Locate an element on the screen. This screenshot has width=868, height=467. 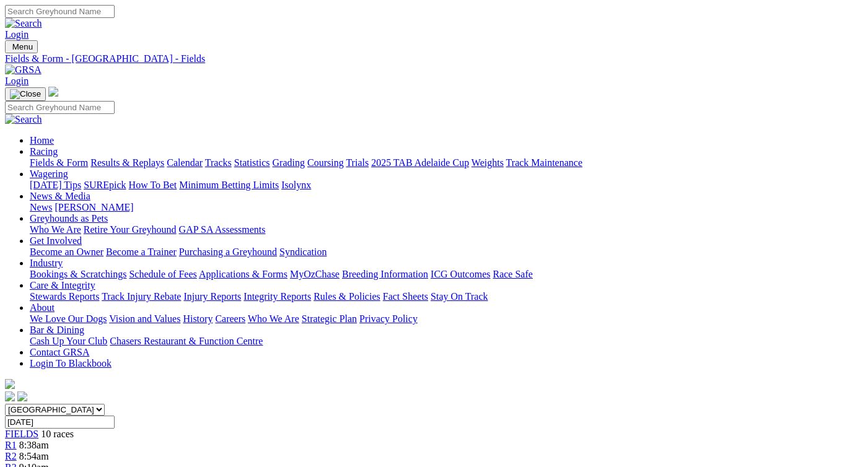
a: Login To Blackbook is located at coordinates (71, 363).